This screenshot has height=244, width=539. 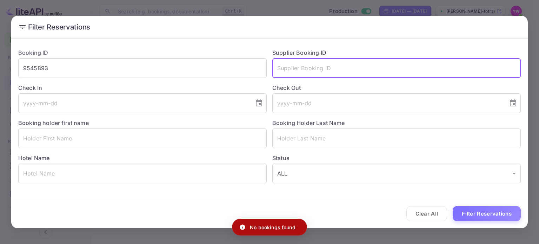 I want to click on label: Check Out, so click(x=396, y=88).